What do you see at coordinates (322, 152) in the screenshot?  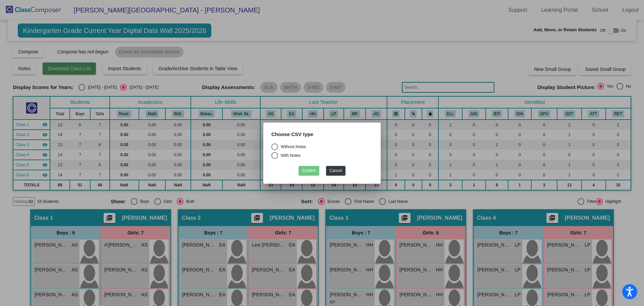 I see `mat-radio-group: Select an option` at bounding box center [322, 152].